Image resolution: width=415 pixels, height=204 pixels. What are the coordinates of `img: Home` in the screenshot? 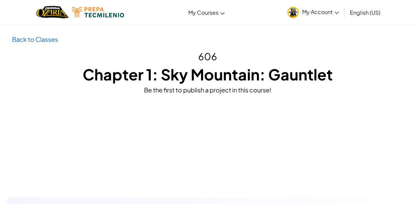 It's located at (52, 12).